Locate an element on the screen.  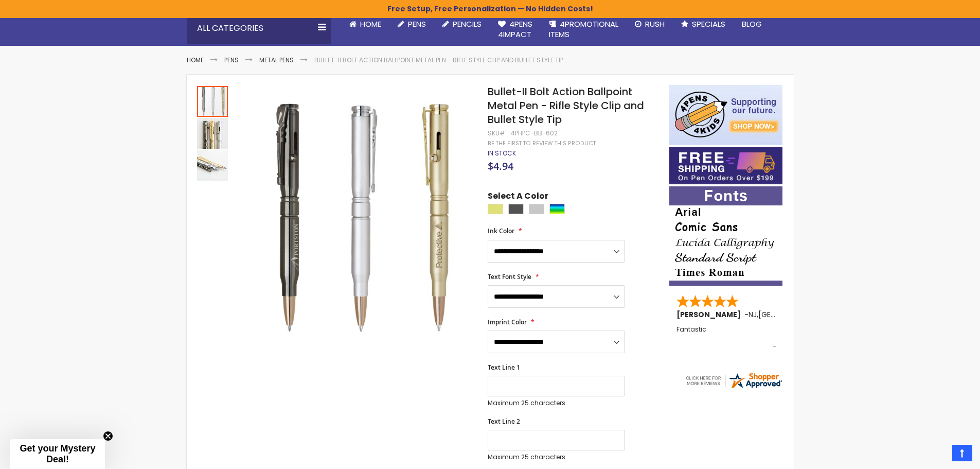
a: Be the first to review this product is located at coordinates (542, 143).